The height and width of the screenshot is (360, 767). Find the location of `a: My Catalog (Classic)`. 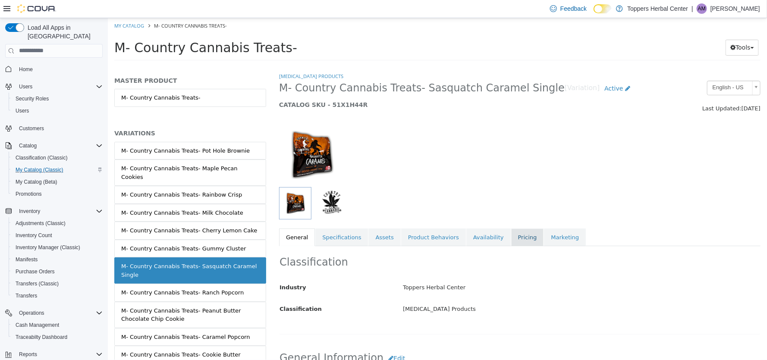

a: My Catalog (Classic) is located at coordinates (39, 170).